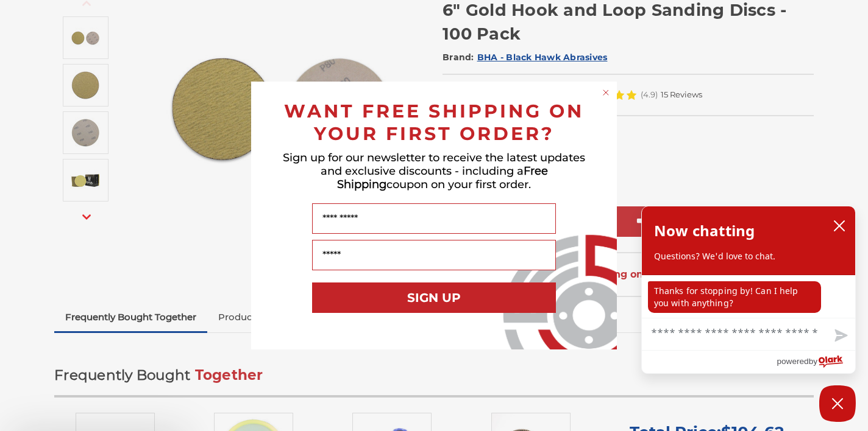 Image resolution: width=868 pixels, height=431 pixels. I want to click on div: chat, so click(749, 297).